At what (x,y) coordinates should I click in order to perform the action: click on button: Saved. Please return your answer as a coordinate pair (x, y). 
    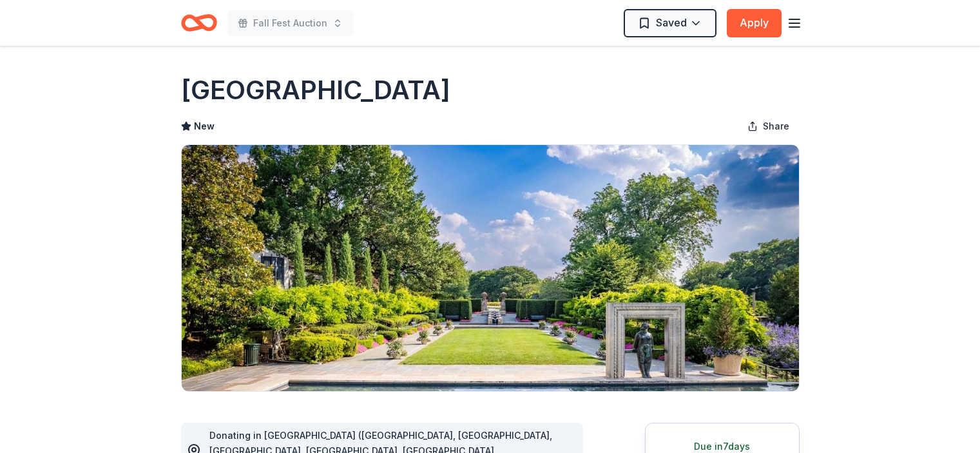
    Looking at the image, I should click on (670, 23).